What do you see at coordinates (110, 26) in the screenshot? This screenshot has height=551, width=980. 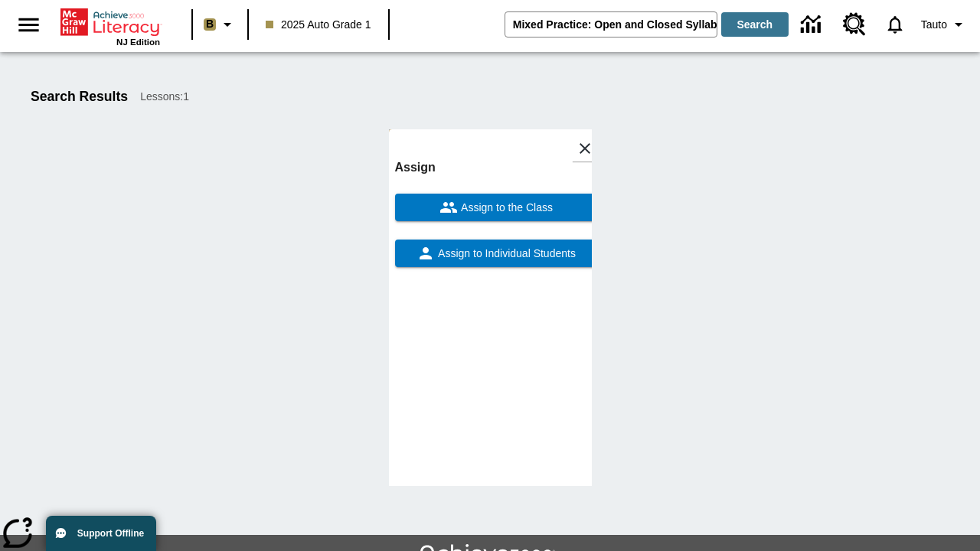 I see `div: Home` at bounding box center [110, 26].